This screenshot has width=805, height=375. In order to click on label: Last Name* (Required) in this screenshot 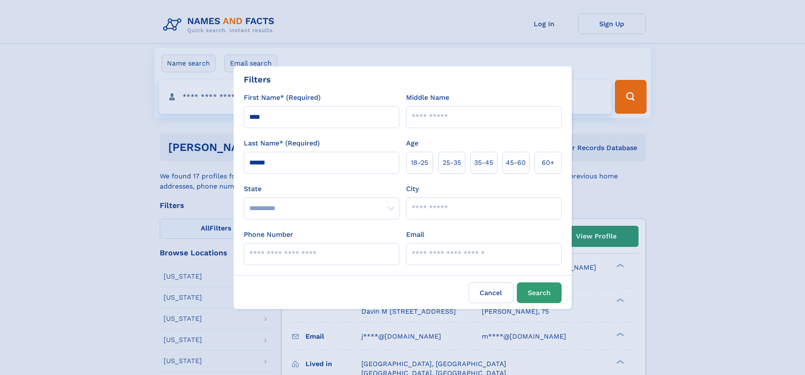, I will do `click(282, 143)`.